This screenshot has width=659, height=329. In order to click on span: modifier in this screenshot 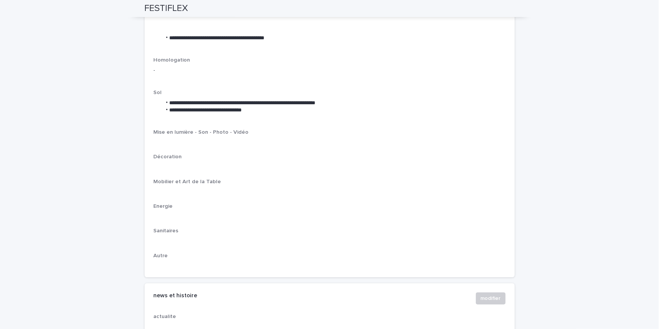, I will do `click(490, 298)`.